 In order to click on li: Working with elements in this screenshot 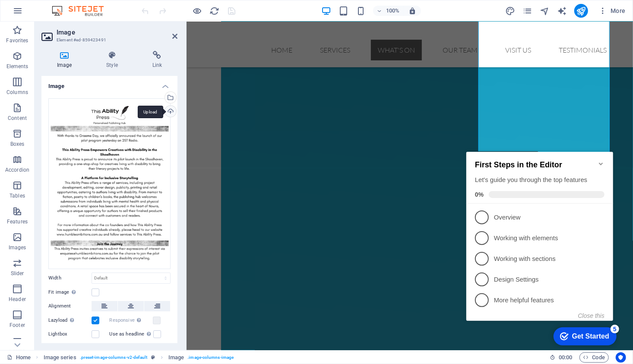, I will do `click(77, 98)`.